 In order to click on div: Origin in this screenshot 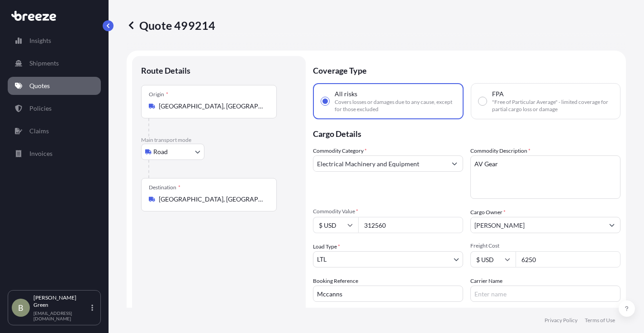, I will do `click(158, 94)`.